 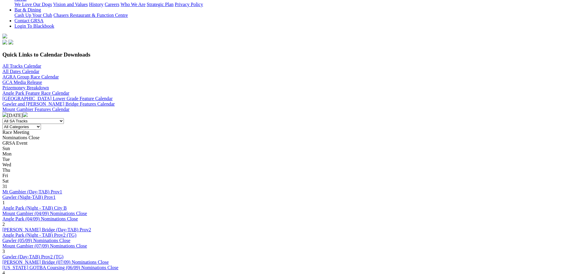 I want to click on div: Sat, so click(x=287, y=181).